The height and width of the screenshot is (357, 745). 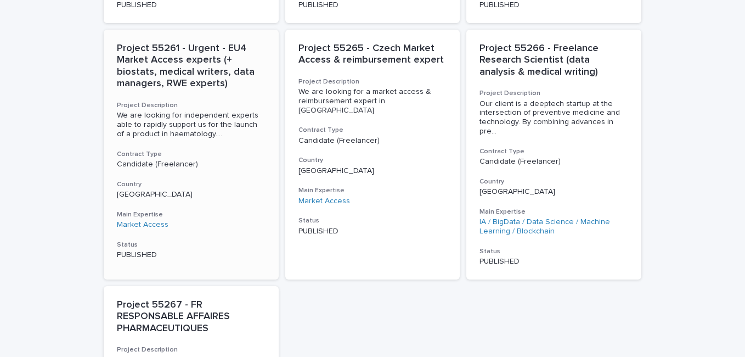 I want to click on p: Project 55267 - FR RESPONSABLE AFFAIRES PHARMACEUTIQUES, so click(x=191, y=317).